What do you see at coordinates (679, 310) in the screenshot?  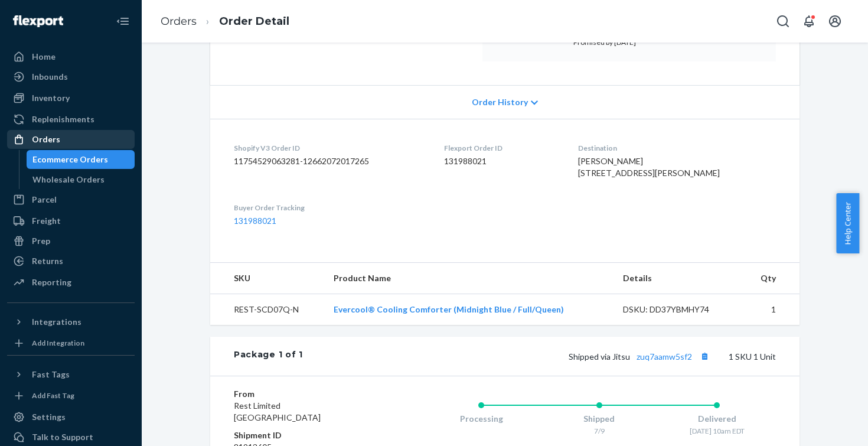 I see `div: DSKU: DD37YBMHY74` at bounding box center [679, 310].